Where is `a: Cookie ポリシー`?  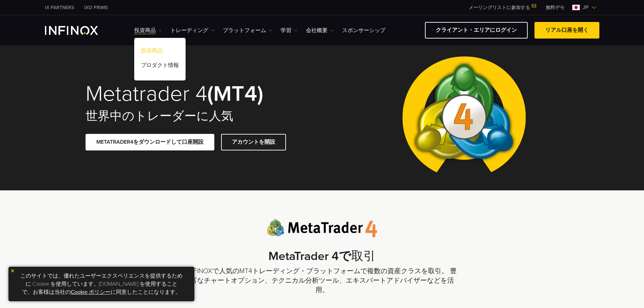
a: Cookie ポリシー is located at coordinates (90, 292).